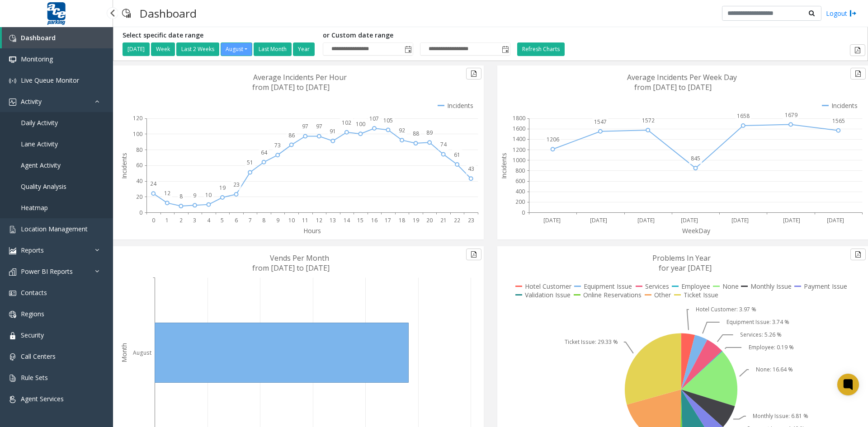 This screenshot has height=427, width=868. What do you see at coordinates (33, 313) in the screenshot?
I see `span: Regions` at bounding box center [33, 313].